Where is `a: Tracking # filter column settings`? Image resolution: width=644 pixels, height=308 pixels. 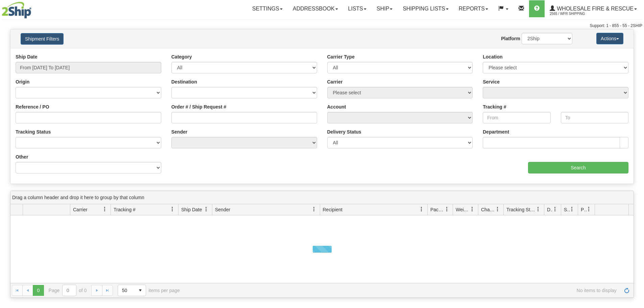 a: Tracking # filter column settings is located at coordinates (173, 209).